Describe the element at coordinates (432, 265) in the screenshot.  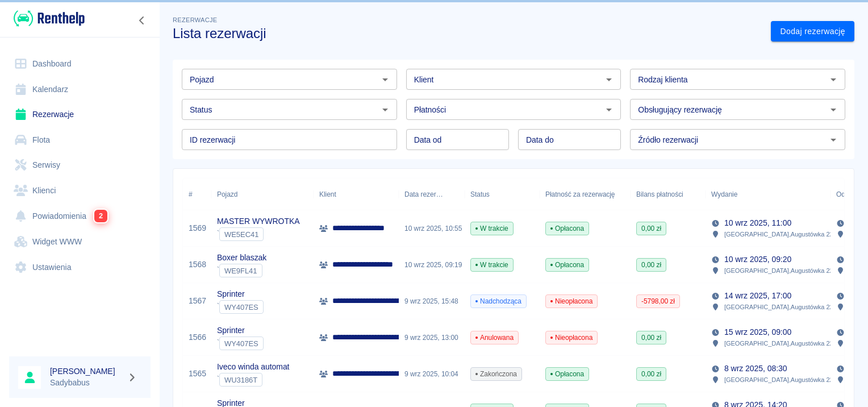
I see `div: 10 wrz 2025, 09:19` at that location.